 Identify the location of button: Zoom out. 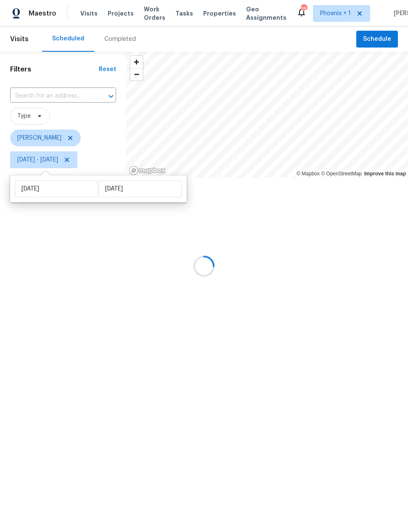
(136, 74).